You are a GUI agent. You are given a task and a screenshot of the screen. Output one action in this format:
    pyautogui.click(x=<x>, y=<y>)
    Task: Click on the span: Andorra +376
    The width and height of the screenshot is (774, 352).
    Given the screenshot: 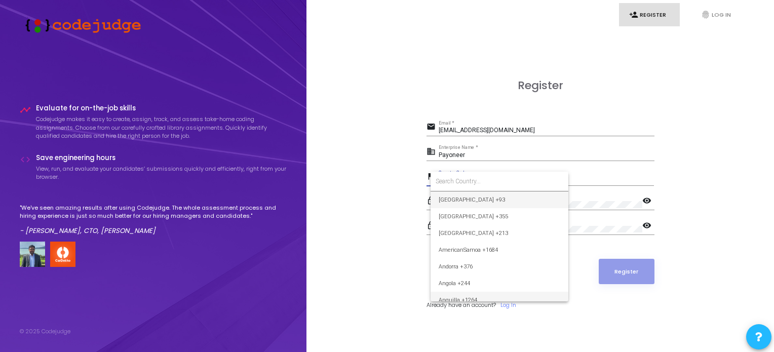 What is the action you would take?
    pyautogui.click(x=499, y=266)
    